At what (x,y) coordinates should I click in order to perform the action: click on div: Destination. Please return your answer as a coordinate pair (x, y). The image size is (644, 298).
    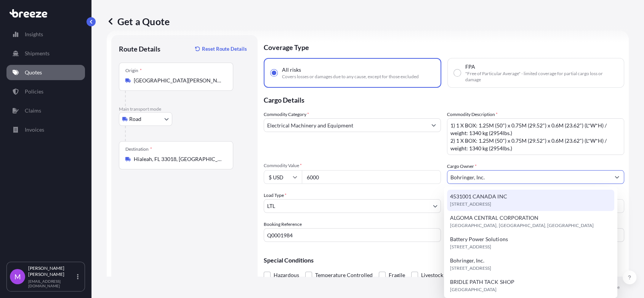
    Looking at the image, I should click on (139, 149).